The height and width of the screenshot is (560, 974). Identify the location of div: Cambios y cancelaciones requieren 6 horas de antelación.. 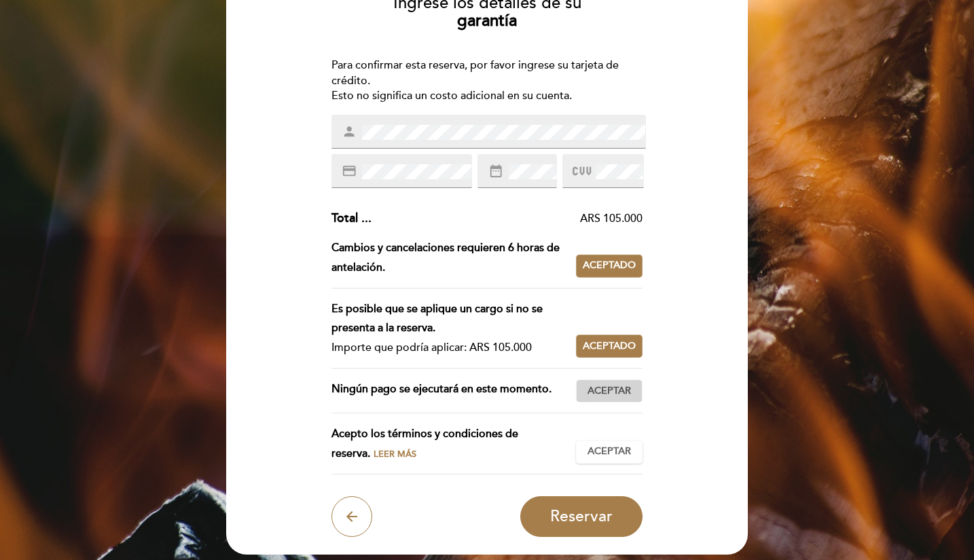
(454, 258).